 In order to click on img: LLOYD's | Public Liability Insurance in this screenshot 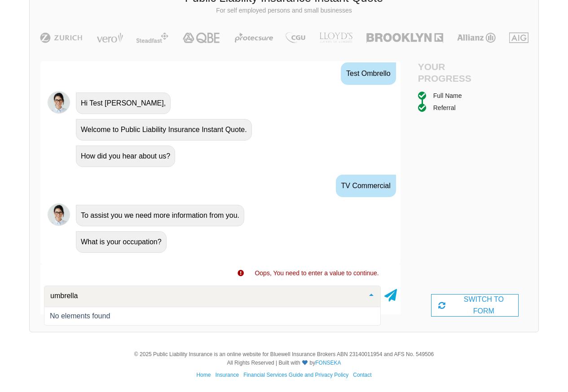, I will do `click(336, 38)`.